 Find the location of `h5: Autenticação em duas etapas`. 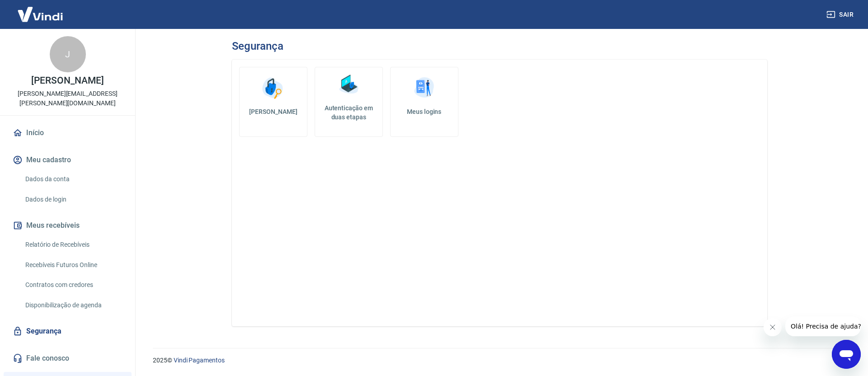

h5: Autenticação em duas etapas is located at coordinates (349, 113).